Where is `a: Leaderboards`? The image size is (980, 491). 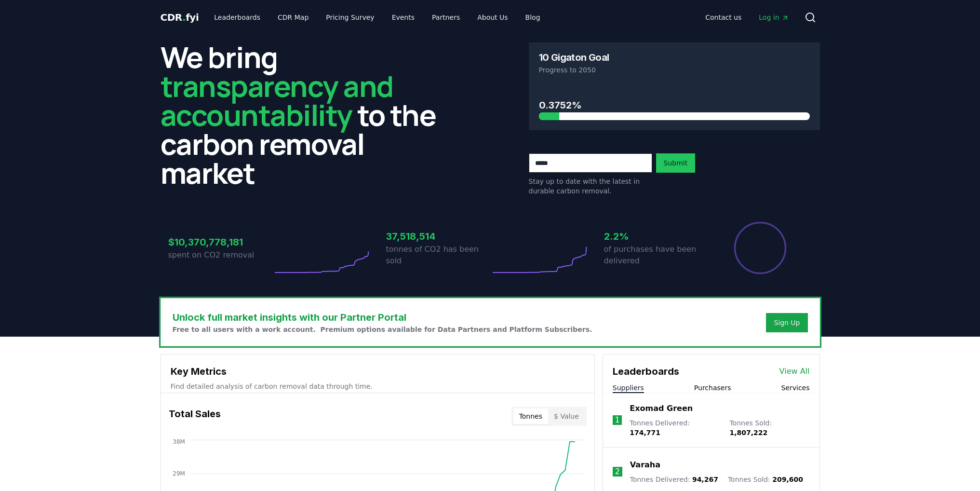
a: Leaderboards is located at coordinates (237, 18).